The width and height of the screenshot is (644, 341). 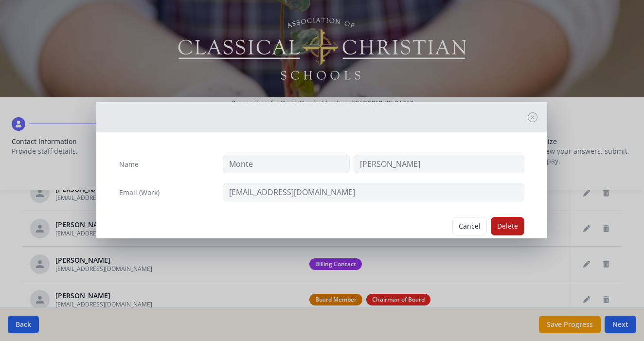 What do you see at coordinates (129, 165) in the screenshot?
I see `label: Name` at bounding box center [129, 165].